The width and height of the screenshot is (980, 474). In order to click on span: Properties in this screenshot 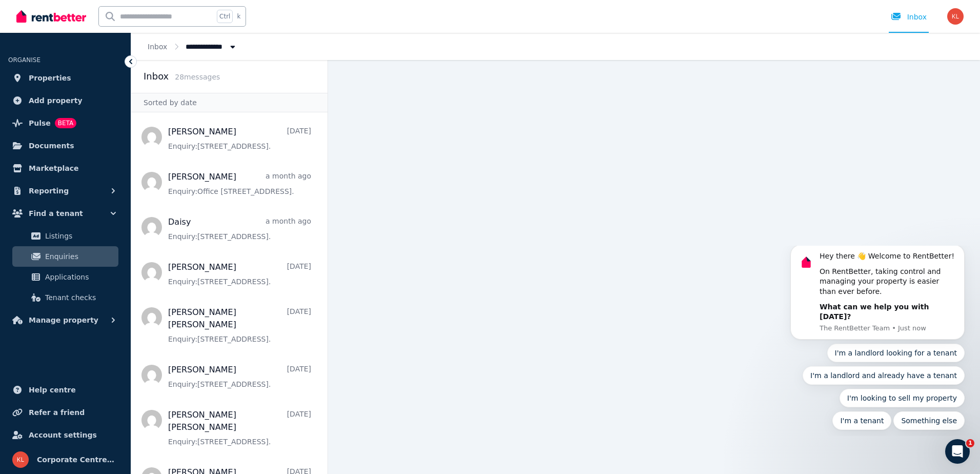, I will do `click(50, 78)`.